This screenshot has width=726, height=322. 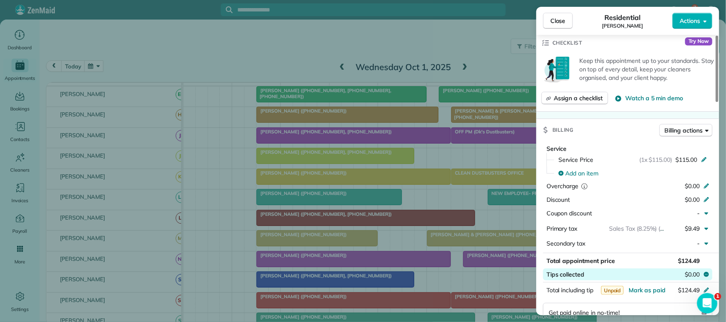 I want to click on span: Service Price, so click(x=576, y=160).